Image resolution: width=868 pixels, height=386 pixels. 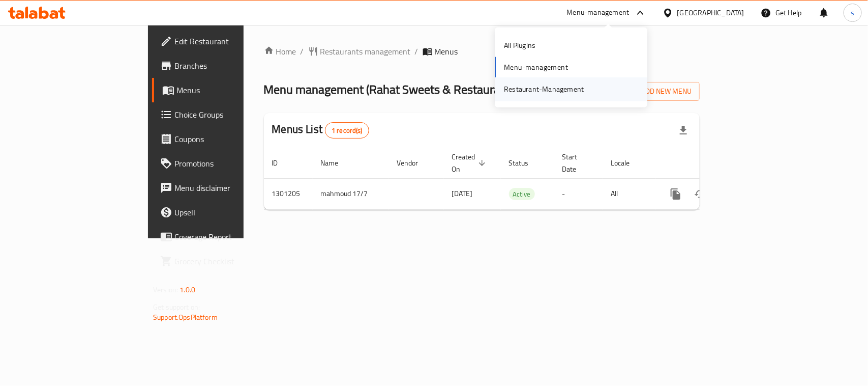 What do you see at coordinates (166, 290) in the screenshot?
I see `span: Version:` at bounding box center [166, 290].